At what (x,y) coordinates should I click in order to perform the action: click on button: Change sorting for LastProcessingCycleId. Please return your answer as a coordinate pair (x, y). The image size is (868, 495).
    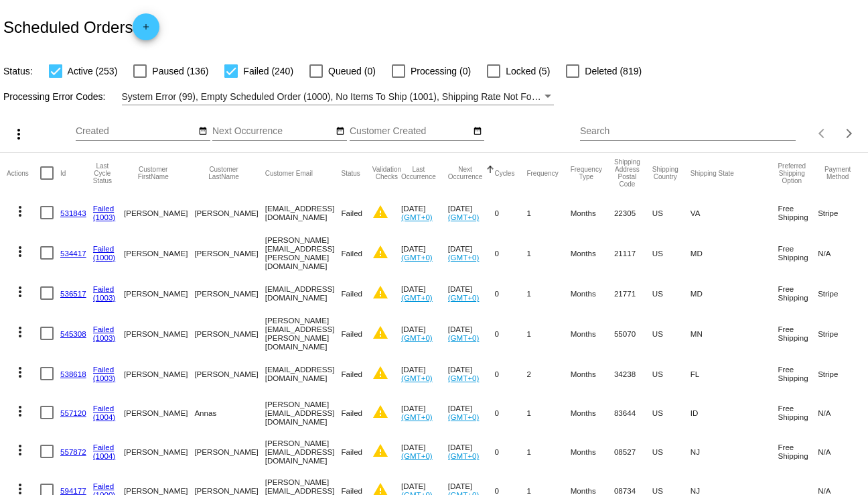
    Looking at the image, I should click on (102, 173).